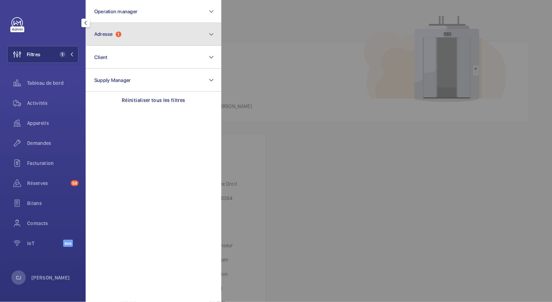 This screenshot has width=552, height=302. Describe the element at coordinates (53, 223) in the screenshot. I see `span: Contacts` at that location.